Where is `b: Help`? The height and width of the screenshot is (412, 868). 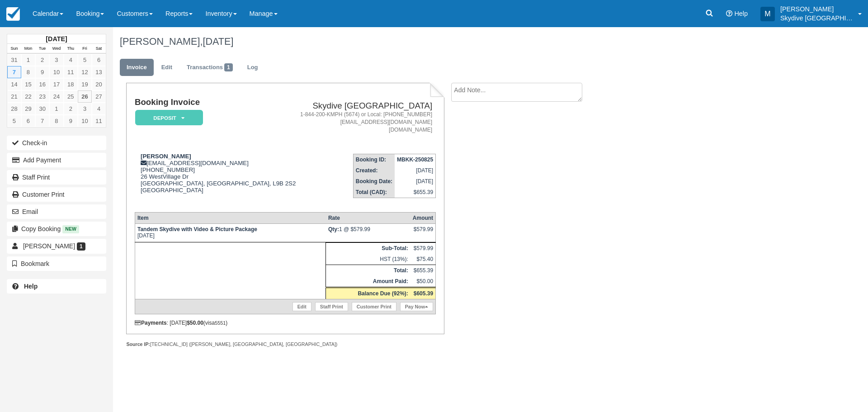 b: Help is located at coordinates (31, 286).